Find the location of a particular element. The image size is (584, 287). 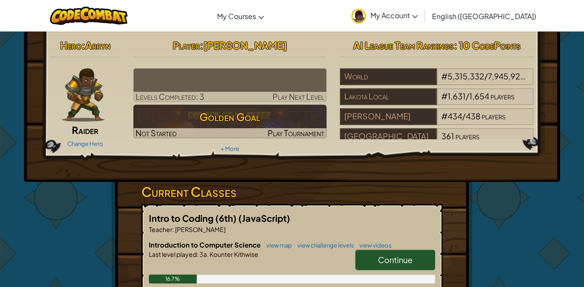

span: Play Tournament is located at coordinates (296, 133).